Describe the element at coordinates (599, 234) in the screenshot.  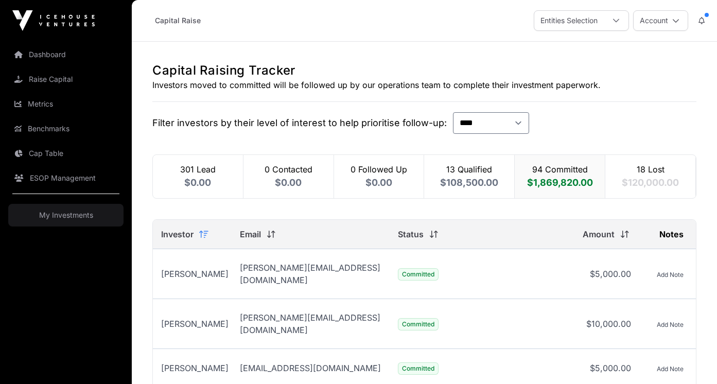
I see `p: Amount` at that location.